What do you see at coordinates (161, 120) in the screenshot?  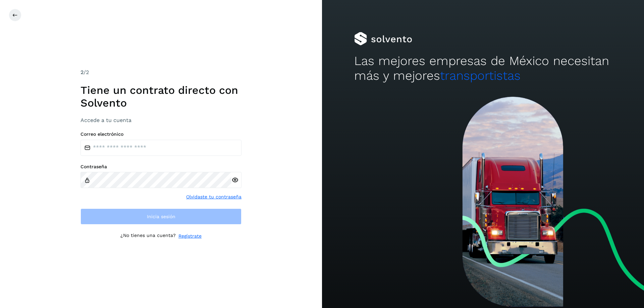 I see `h3: Accede a tu cuenta` at bounding box center [161, 120].